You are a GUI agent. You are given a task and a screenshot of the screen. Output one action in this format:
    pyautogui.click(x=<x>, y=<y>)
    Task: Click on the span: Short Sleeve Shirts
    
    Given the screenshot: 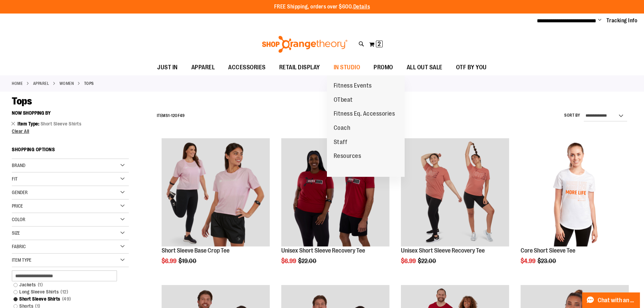 What is the action you would take?
    pyautogui.click(x=61, y=124)
    